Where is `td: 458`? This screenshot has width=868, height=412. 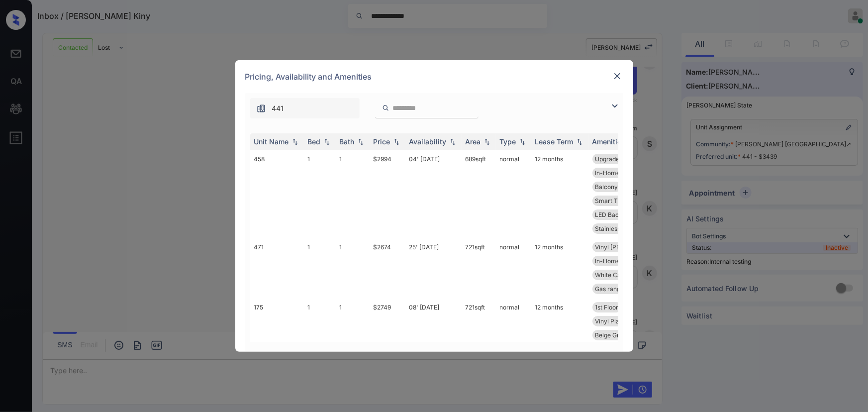
td: 458 is located at coordinates (277, 193).